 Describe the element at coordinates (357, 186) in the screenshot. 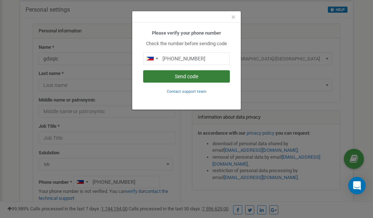

I see `div: Open Intercom Messenger` at that location.